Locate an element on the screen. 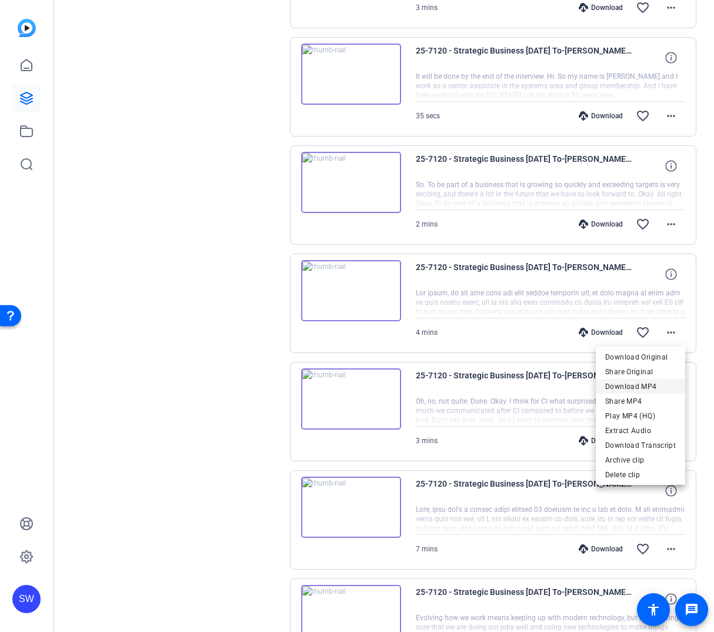 This screenshot has width=714, height=632. span: Play MP4 (HQ) is located at coordinates (641, 416).